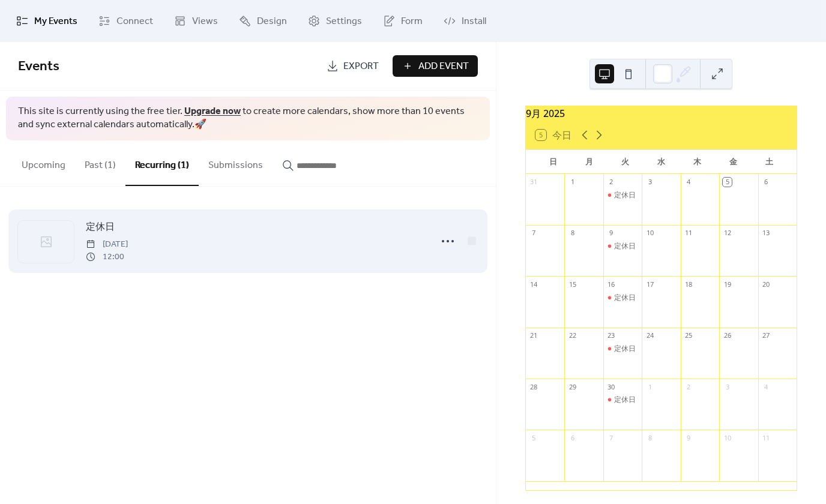 This screenshot has height=504, width=826. Describe the element at coordinates (344, 22) in the screenshot. I see `span: Settings` at that location.